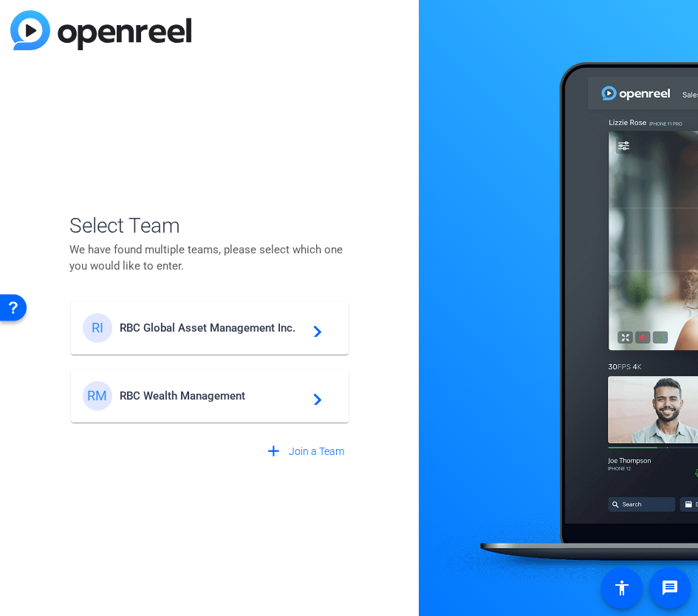 This screenshot has width=698, height=616. Describe the element at coordinates (670, 588) in the screenshot. I see `mat-icon: message` at that location.